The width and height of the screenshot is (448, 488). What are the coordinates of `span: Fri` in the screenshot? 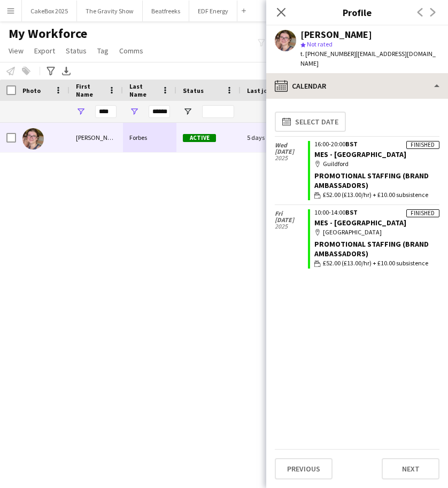 It's located at (292, 214).